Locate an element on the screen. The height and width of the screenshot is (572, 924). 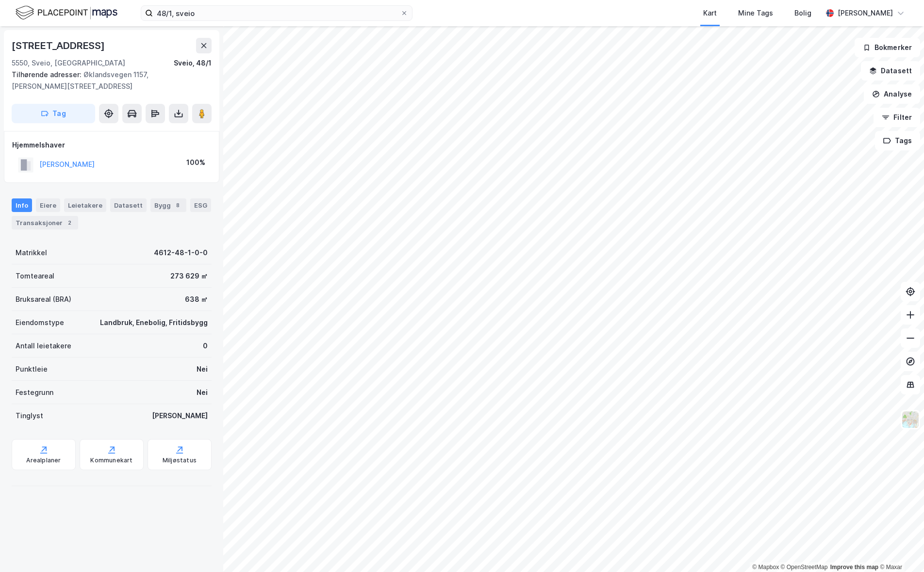
div: Info is located at coordinates (22, 205).